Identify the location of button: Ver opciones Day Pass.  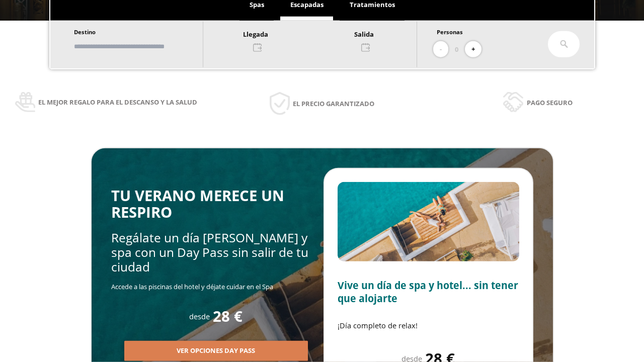
(216, 351).